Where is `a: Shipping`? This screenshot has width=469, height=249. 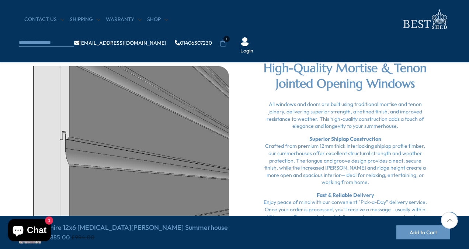 a: Shipping is located at coordinates (85, 20).